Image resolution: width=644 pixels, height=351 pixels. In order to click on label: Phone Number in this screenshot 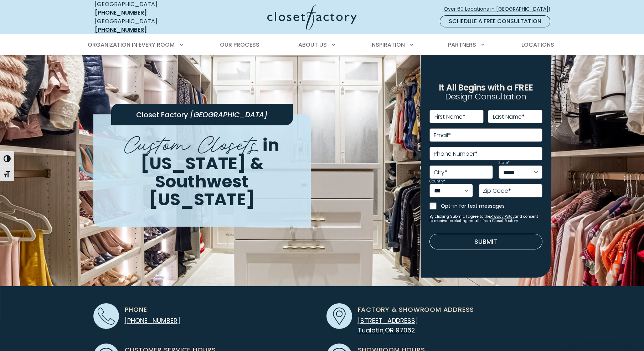, I will do `click(456, 154)`.